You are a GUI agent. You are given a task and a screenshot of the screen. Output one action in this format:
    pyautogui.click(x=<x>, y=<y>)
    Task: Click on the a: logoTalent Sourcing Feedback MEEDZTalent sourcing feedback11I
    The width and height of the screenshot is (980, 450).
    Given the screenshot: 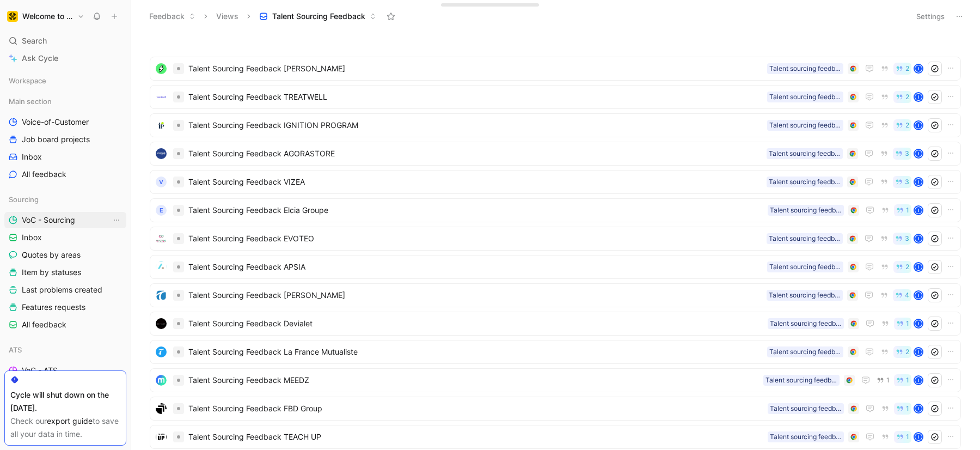 What is the action you would take?
    pyautogui.click(x=556, y=380)
    